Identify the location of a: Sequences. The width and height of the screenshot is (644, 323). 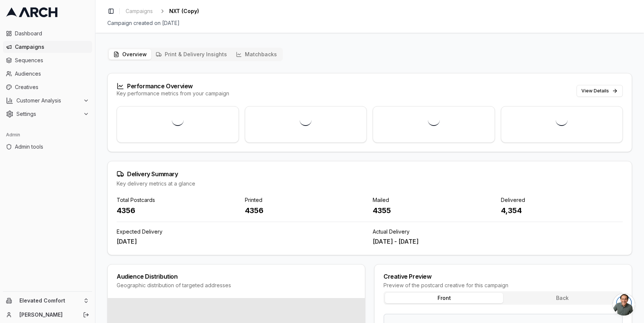
(47, 61).